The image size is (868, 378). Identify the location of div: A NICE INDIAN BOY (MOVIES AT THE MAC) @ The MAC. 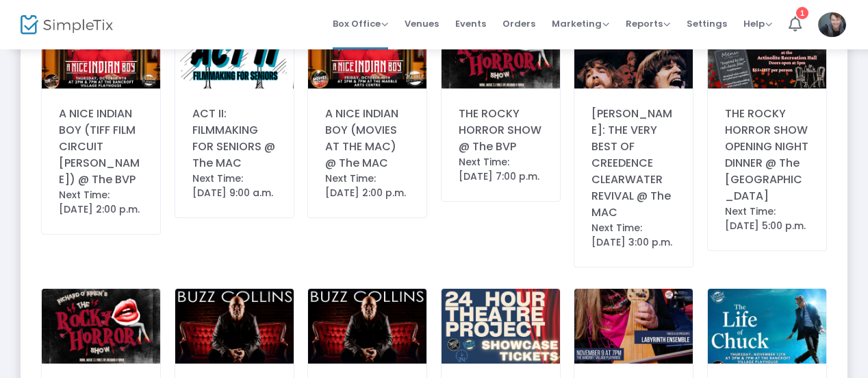
(367, 139).